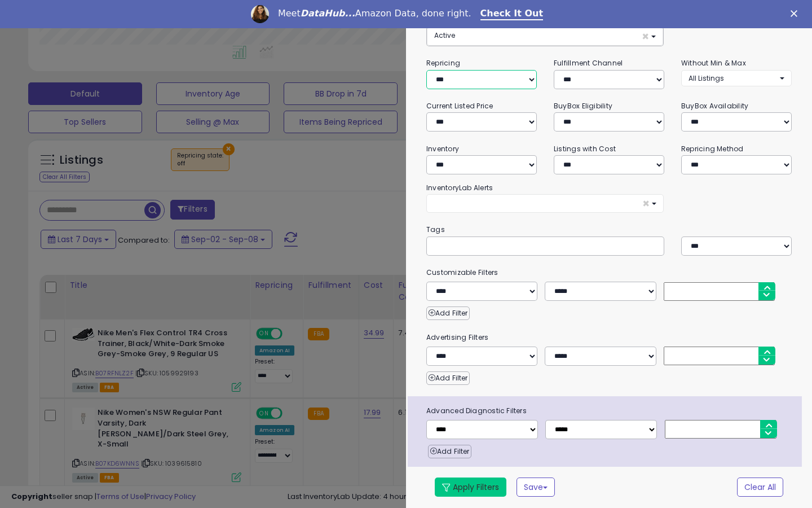 The width and height of the screenshot is (812, 508). What do you see at coordinates (760, 487) in the screenshot?
I see `button: Clear All` at bounding box center [760, 487].